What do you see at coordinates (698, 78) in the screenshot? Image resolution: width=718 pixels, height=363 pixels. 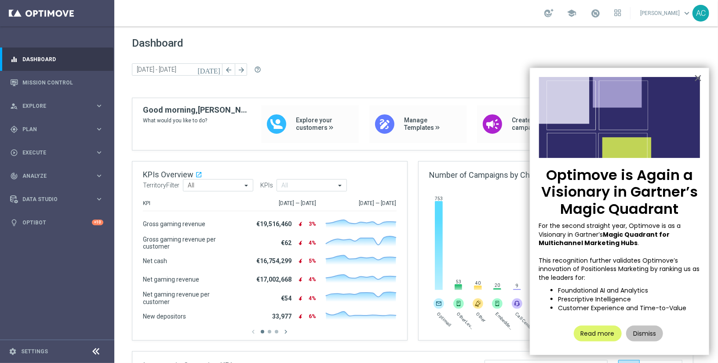 I see `button: Close` at bounding box center [698, 78].